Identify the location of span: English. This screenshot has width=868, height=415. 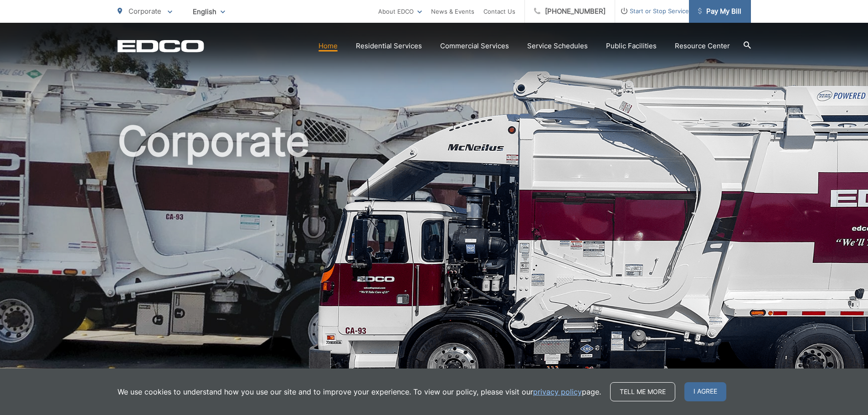
(208, 11).